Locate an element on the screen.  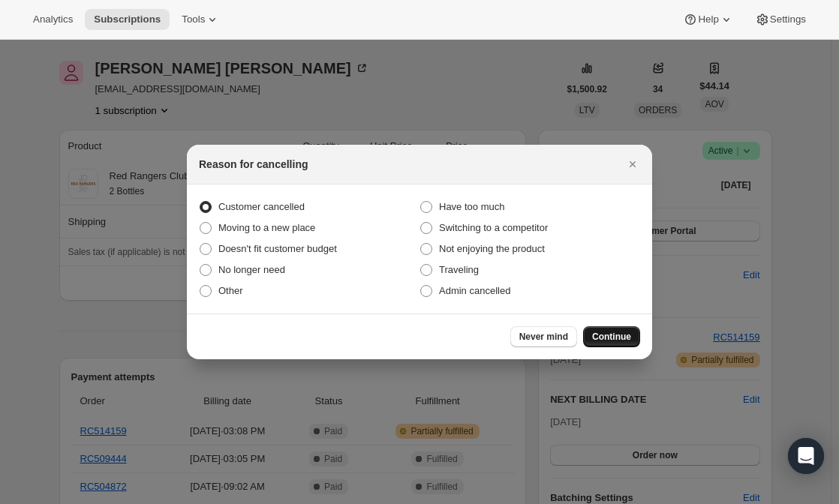
span: Never mind is located at coordinates (543, 337).